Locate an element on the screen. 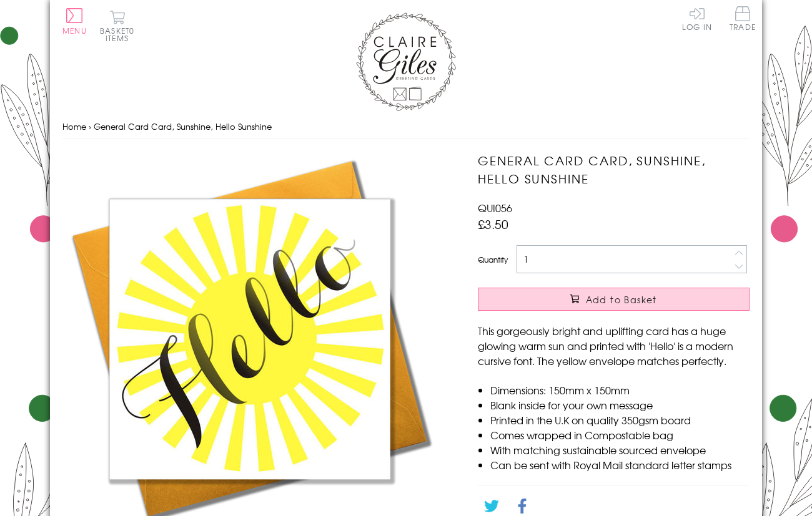 The height and width of the screenshot is (516, 812). li: Printed in the U.K on quality 350gsm board is located at coordinates (620, 420).